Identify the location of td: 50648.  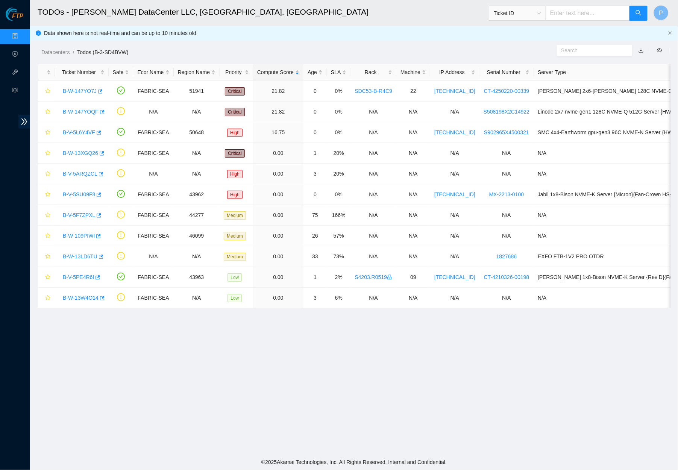
(197, 132).